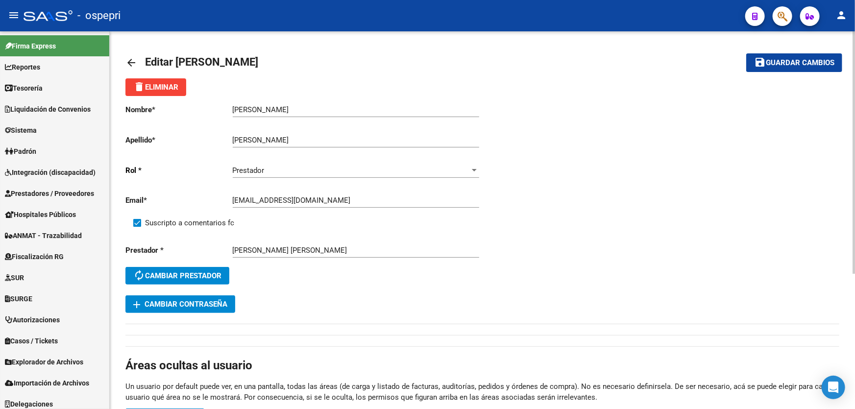 This screenshot has height=409, width=855. Describe the element at coordinates (180, 304) in the screenshot. I see `button: Cambiar Contraseña` at that location.